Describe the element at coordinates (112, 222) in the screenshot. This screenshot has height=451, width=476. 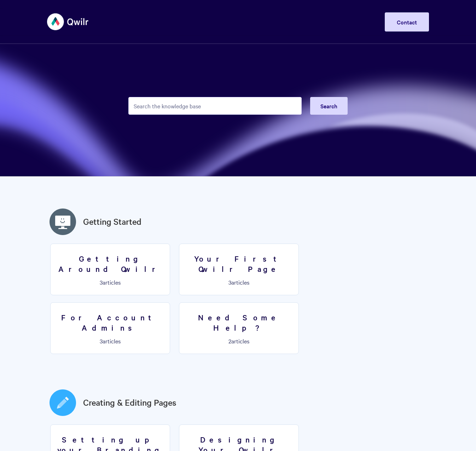
I see `a: Getting Started` at that location.